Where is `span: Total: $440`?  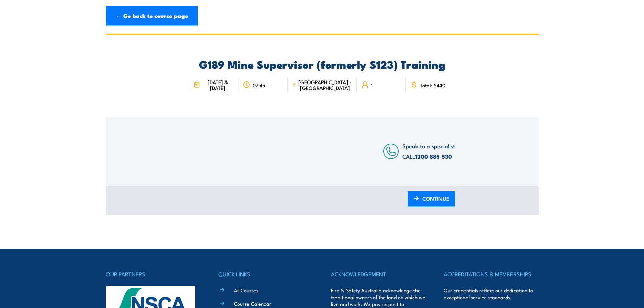
span: Total: $440 is located at coordinates (432, 85).